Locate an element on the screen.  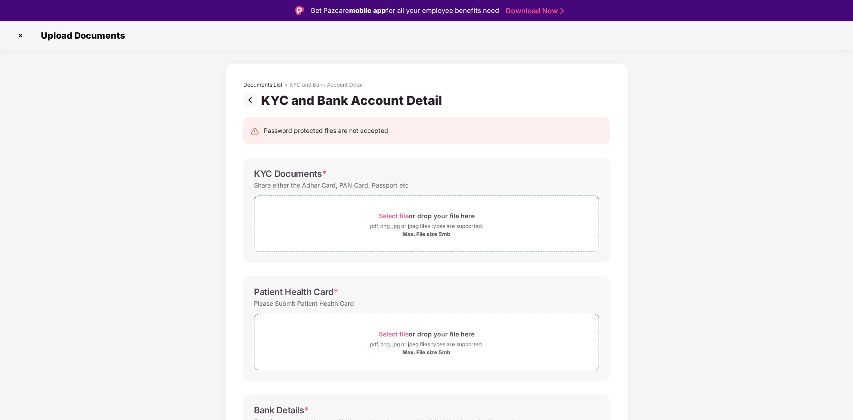
a: Download Now is located at coordinates (533, 11).